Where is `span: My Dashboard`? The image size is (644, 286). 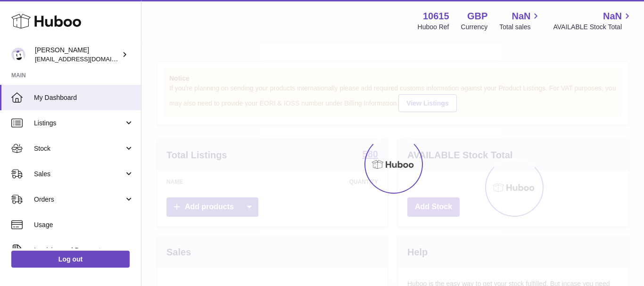
span: My Dashboard is located at coordinates (84, 98).